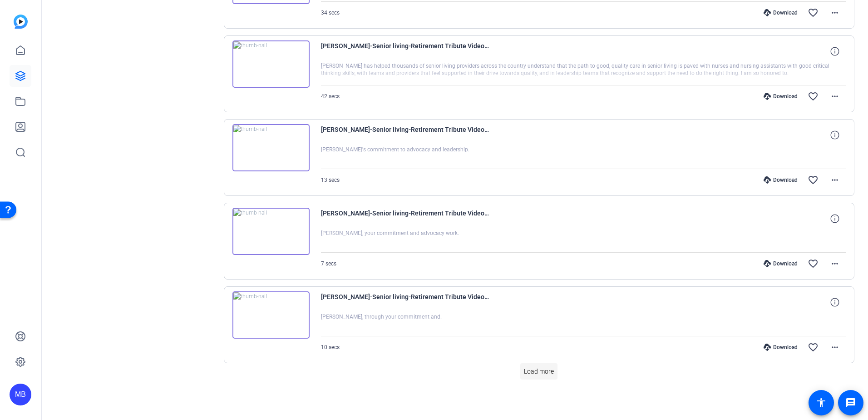 The width and height of the screenshot is (868, 420). Describe the element at coordinates (330, 347) in the screenshot. I see `span: 10 secs` at that location.